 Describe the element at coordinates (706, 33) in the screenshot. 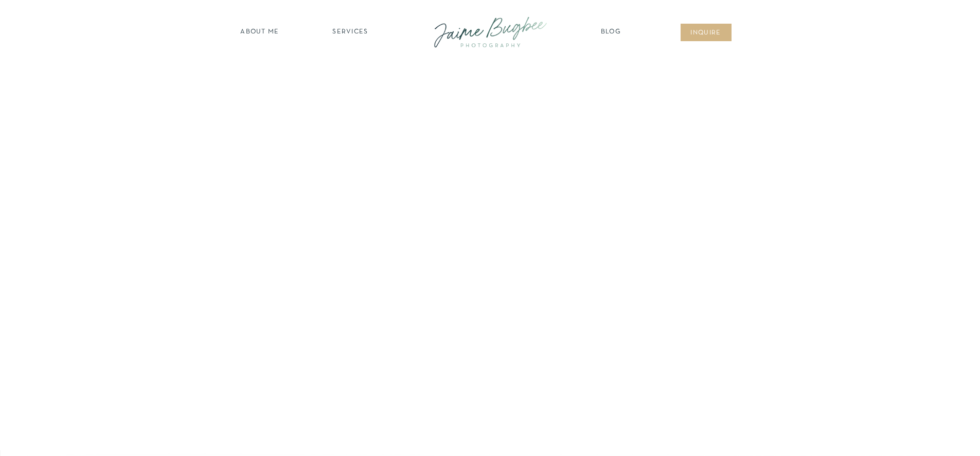

I see `a: inqUIre` at that location.